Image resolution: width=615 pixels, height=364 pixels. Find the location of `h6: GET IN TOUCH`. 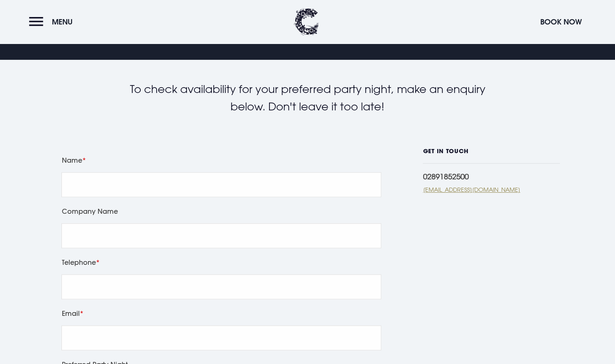

h6: GET IN TOUCH is located at coordinates (491, 156).